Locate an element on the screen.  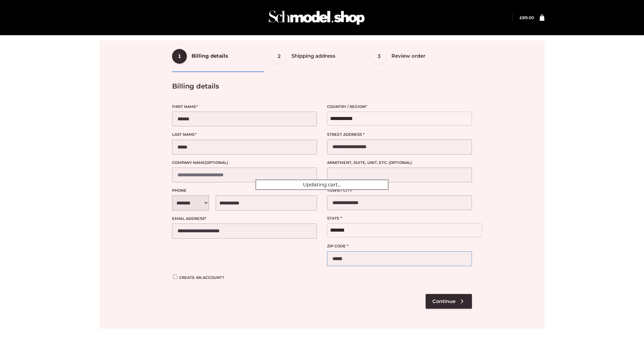
a: Schmodel Admin 964 is located at coordinates (317, 17).